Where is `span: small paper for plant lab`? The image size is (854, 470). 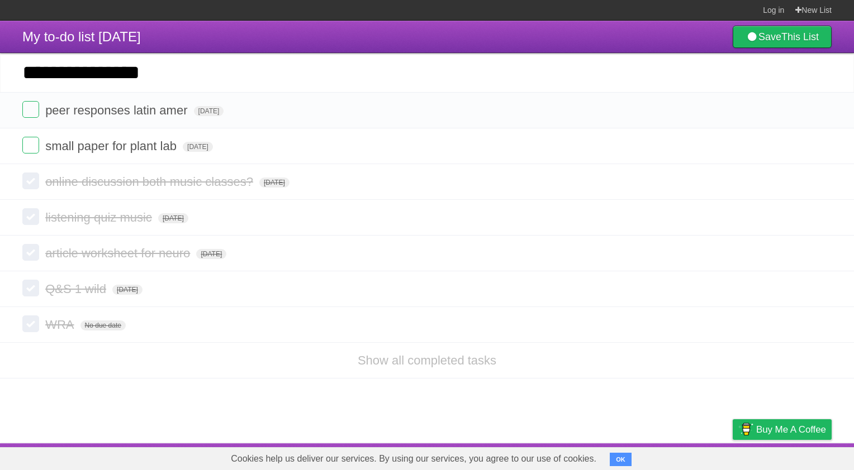
span: small paper for plant lab is located at coordinates (112, 146).